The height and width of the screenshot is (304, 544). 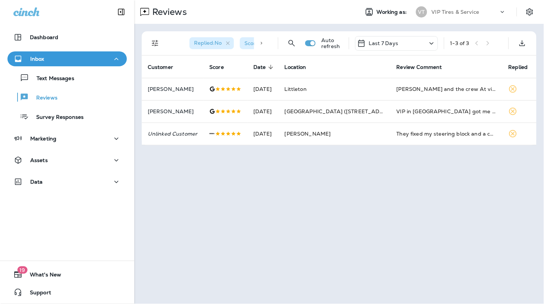 I want to click on p: Assets, so click(x=39, y=160).